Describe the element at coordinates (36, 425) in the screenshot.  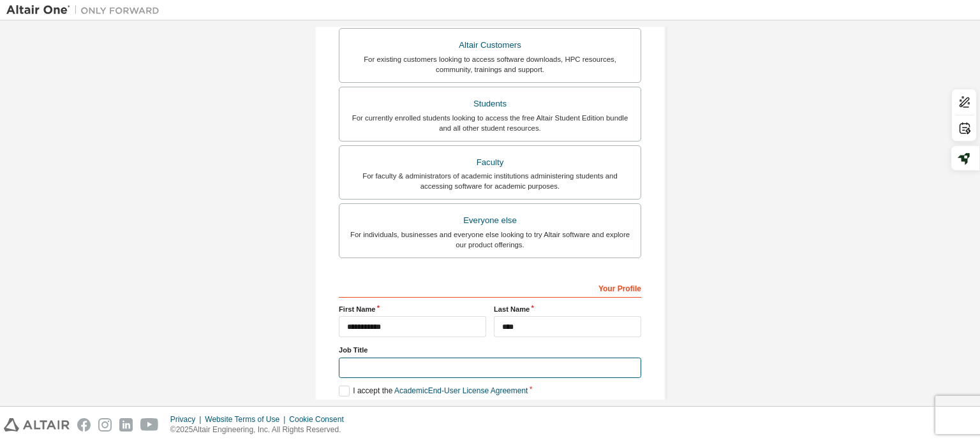
I see `img: altair_logo.svg` at that location.